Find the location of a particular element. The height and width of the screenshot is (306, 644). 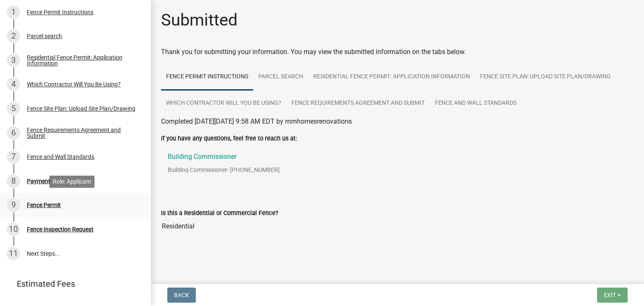

div: Fence Permit is located at coordinates (44, 205).